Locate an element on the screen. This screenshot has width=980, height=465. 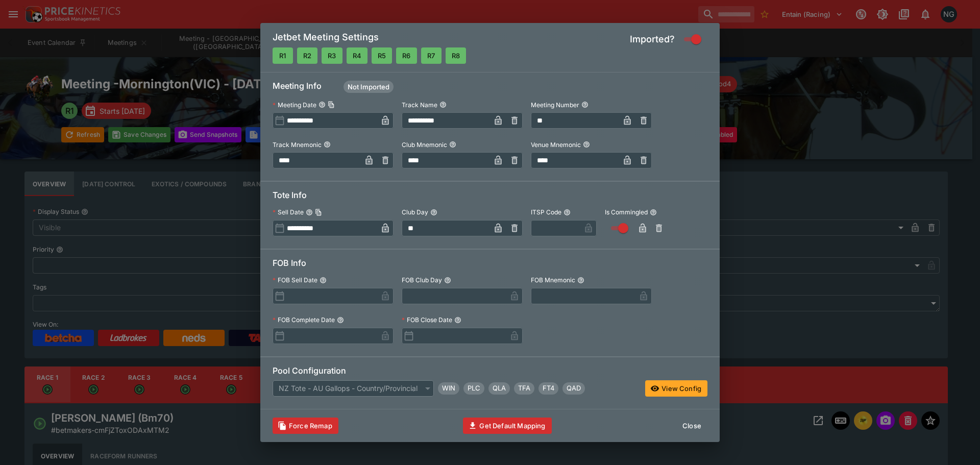
h6: FOB Info is located at coordinates (490, 265).